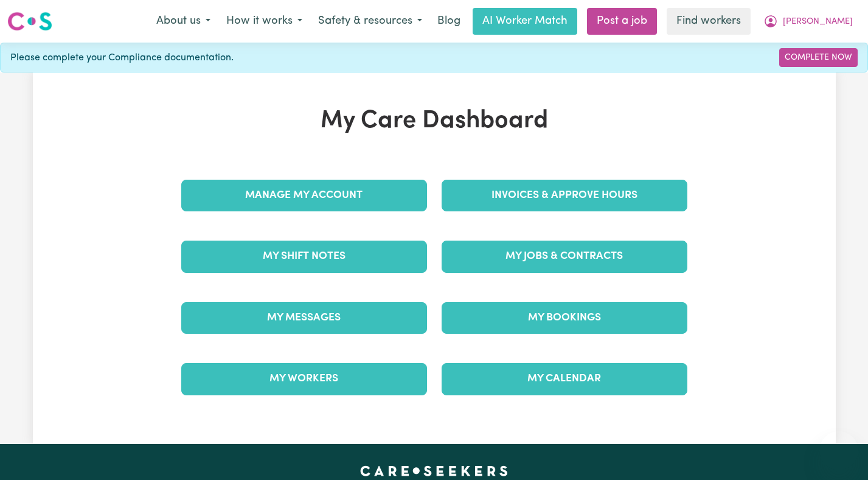  I want to click on a: Post a job, so click(621, 21).